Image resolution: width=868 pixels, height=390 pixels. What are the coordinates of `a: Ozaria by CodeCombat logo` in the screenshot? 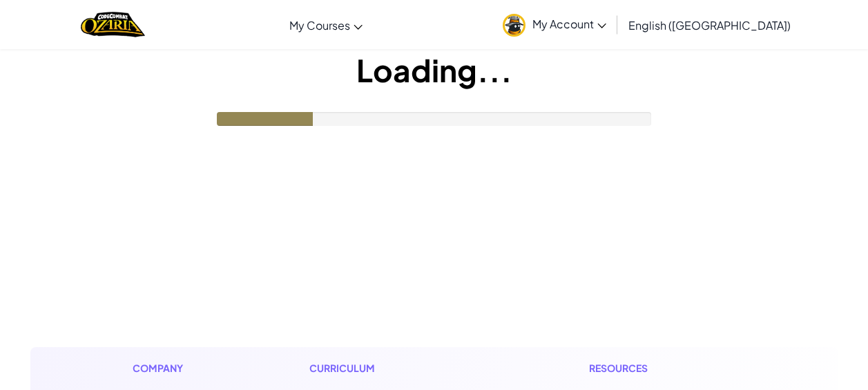 It's located at (113, 24).